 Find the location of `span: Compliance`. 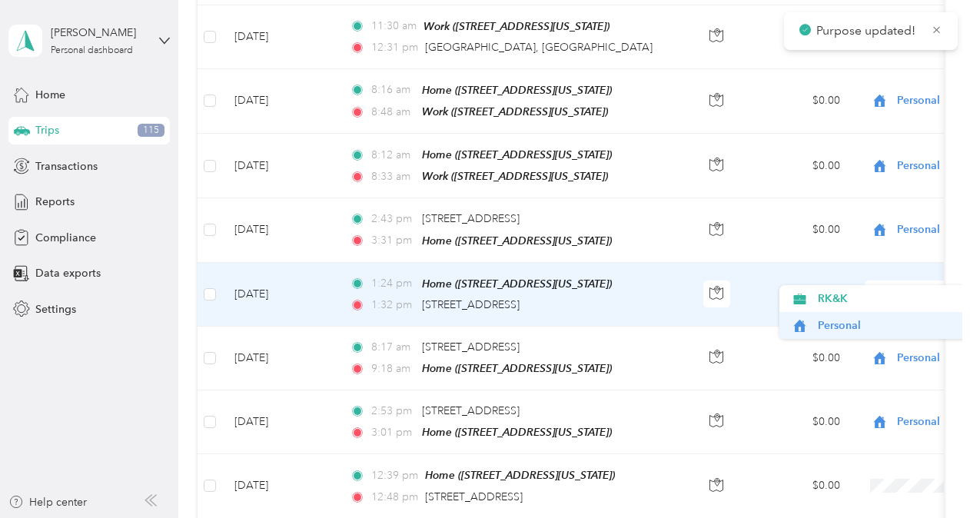

span: Compliance is located at coordinates (65, 237).